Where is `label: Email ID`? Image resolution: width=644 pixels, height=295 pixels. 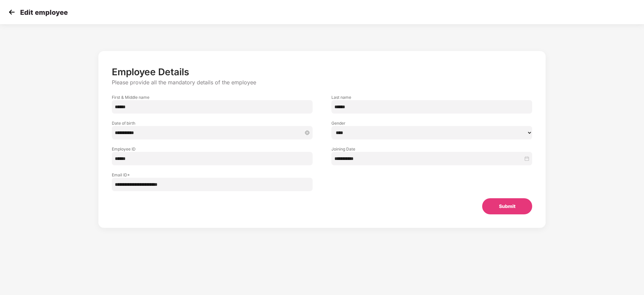 label: Email ID is located at coordinates (212, 175).